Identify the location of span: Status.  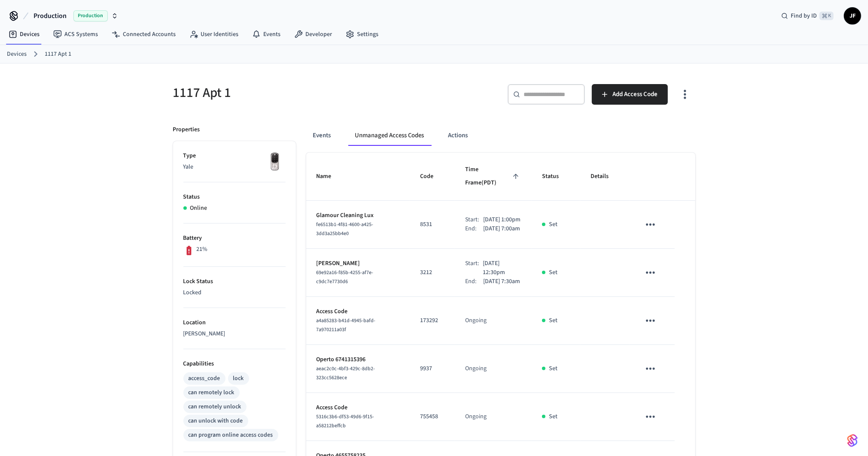
(556, 176).